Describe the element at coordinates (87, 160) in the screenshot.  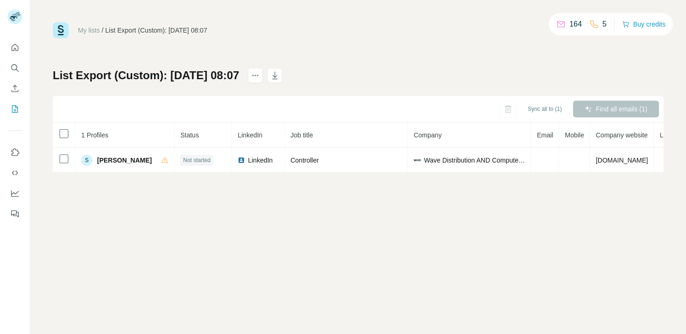
I see `div: S` at that location.